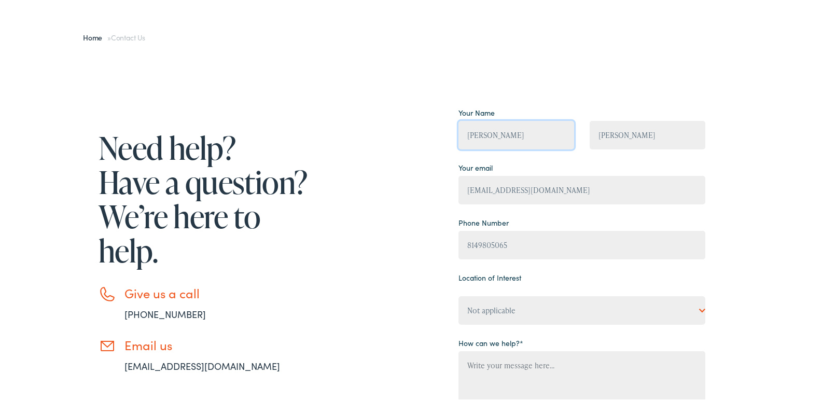 This screenshot has height=401, width=822. Describe the element at coordinates (128, 35) in the screenshot. I see `span: Contact Us` at that location.